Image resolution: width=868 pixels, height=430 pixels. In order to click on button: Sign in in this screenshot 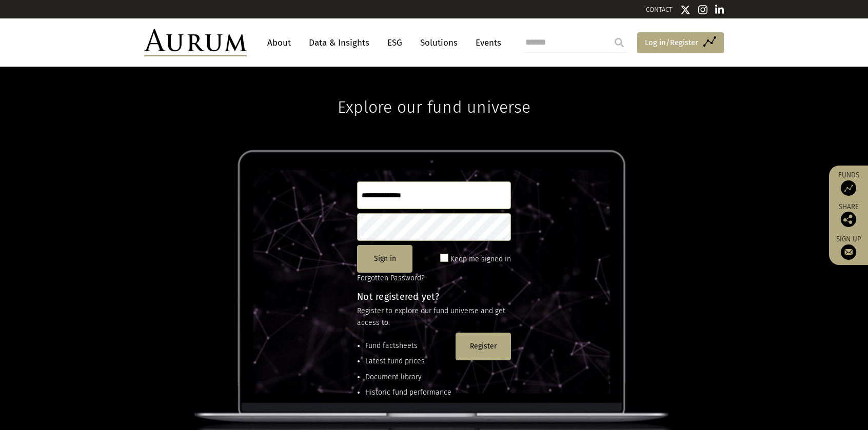, I will do `click(385, 259)`.